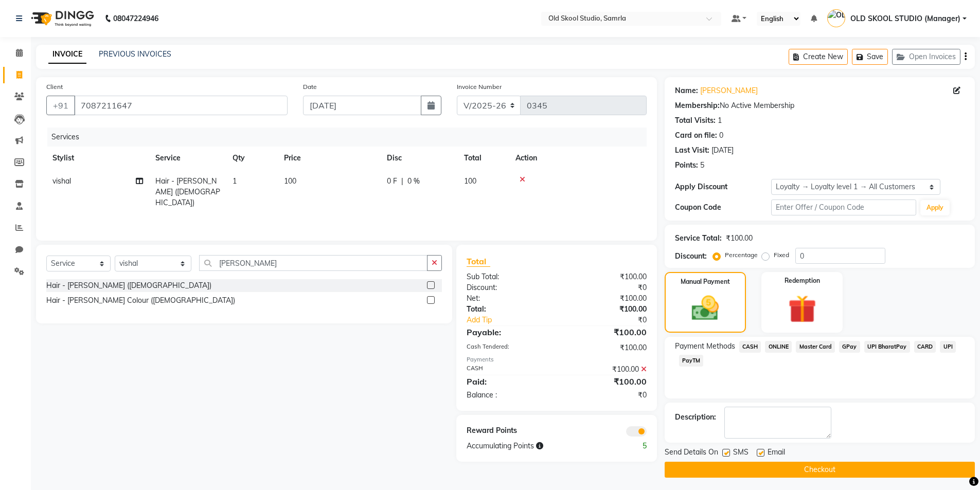 The height and width of the screenshot is (490, 980). What do you see at coordinates (948, 347) in the screenshot?
I see `span: UPI` at bounding box center [948, 347].